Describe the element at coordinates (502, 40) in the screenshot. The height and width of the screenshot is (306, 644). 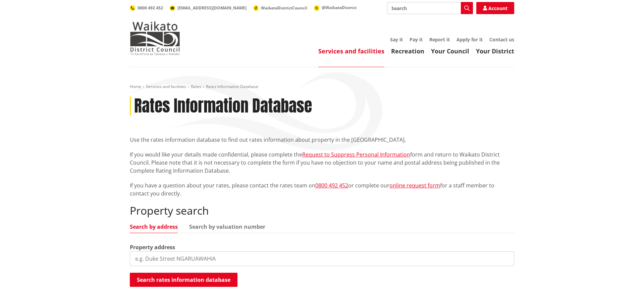
I see `a: Contact us` at that location.